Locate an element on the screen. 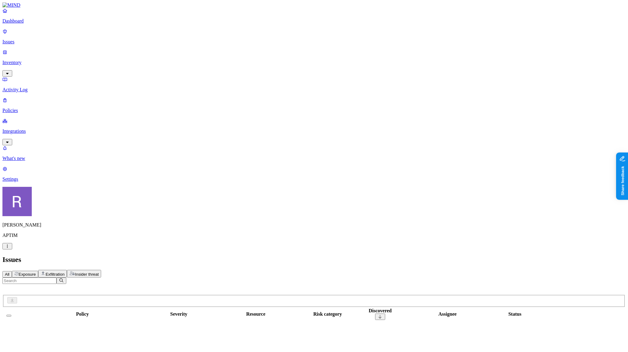  a: What's new is located at coordinates (314, 153).